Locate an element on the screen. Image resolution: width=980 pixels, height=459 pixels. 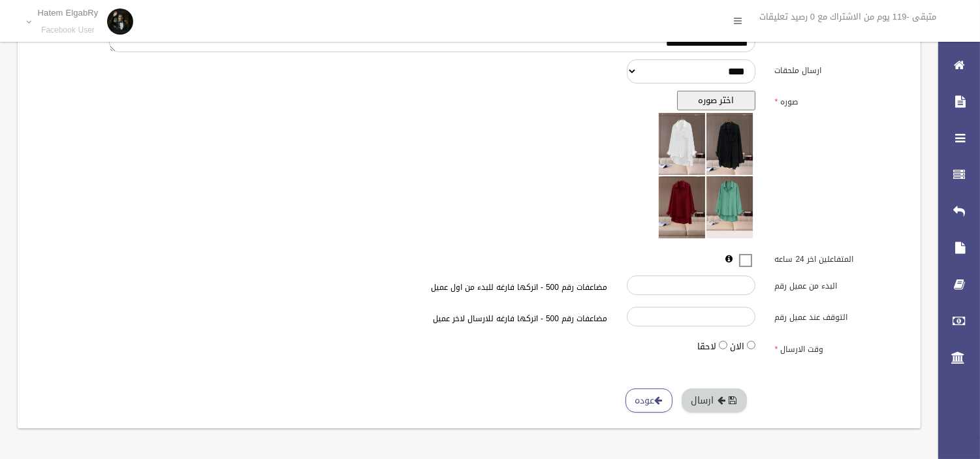
small: Facebook User is located at coordinates (68, 30).